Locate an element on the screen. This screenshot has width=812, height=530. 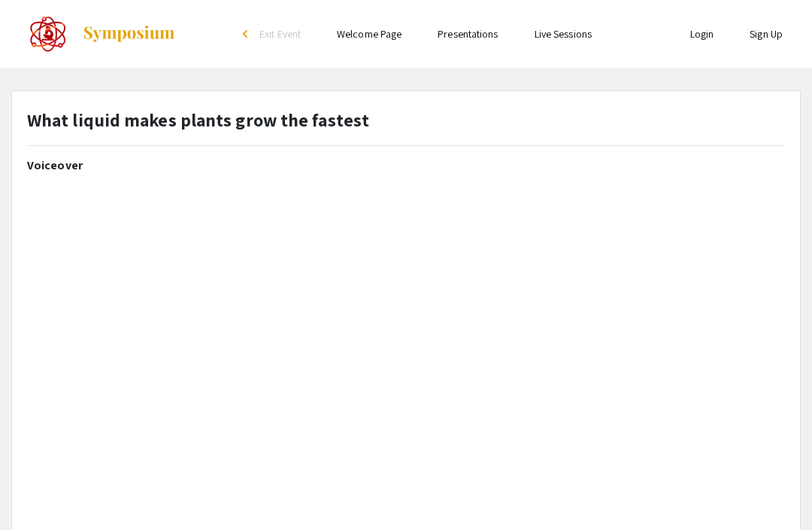
img: Symposium by ForagerOne is located at coordinates (129, 34).